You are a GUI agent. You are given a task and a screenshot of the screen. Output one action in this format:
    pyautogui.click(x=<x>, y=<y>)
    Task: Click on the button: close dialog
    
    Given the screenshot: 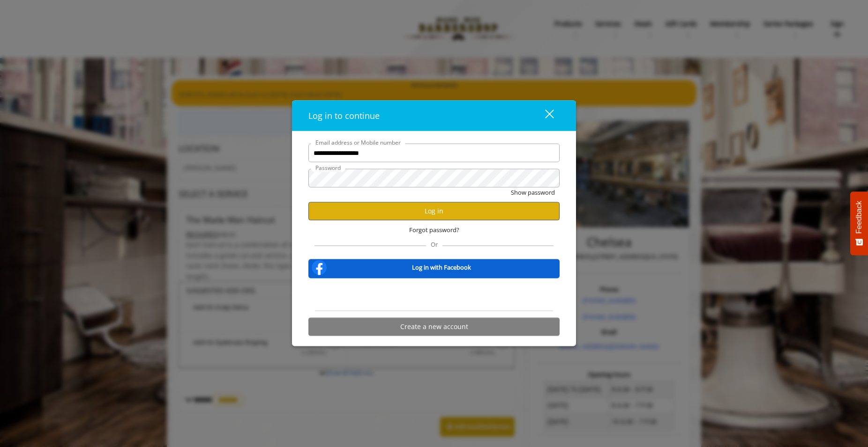 What is the action you would take?
    pyautogui.click(x=543, y=115)
    